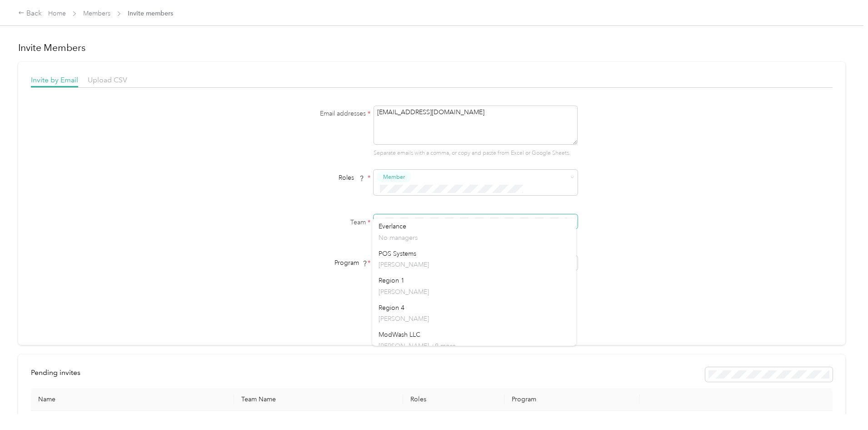  Describe the element at coordinates (394, 177) in the screenshot. I see `span: Member` at that location.